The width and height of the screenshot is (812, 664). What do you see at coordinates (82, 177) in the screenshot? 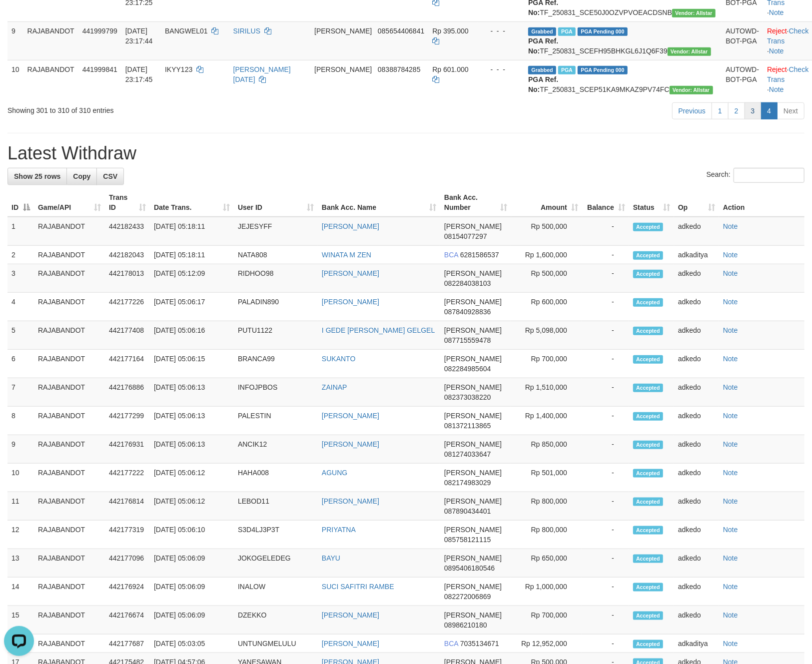
I see `a: Copy` at bounding box center [82, 177].